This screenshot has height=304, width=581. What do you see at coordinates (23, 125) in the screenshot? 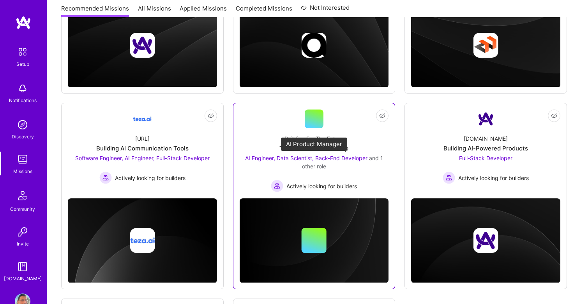
I see `img: discovery` at bounding box center [23, 125].